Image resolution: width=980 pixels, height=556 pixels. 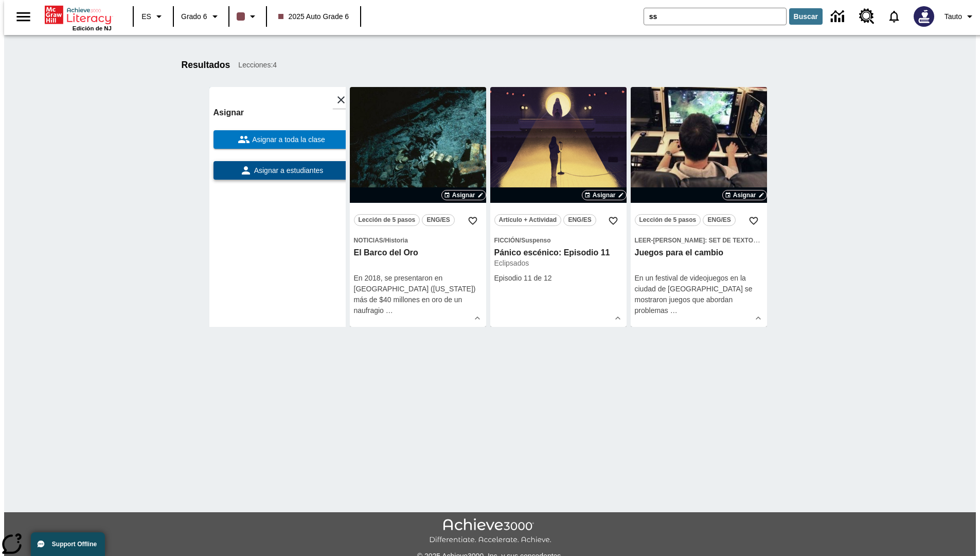 What do you see at coordinates (341, 100) in the screenshot?
I see `button: Cerrar` at bounding box center [341, 100].